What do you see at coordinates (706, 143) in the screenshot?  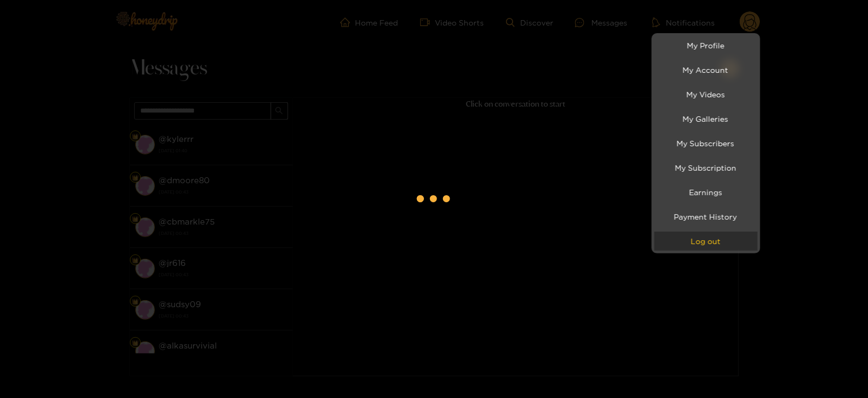 I see `a: My Subscribers` at bounding box center [706, 143].